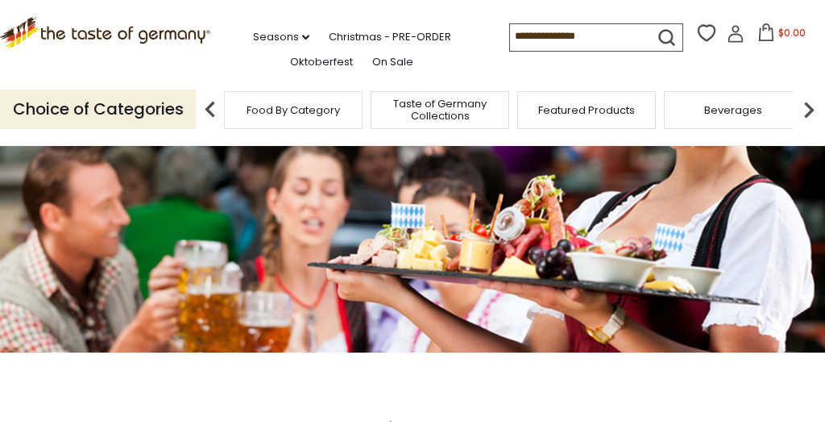 This screenshot has width=825, height=422. What do you see at coordinates (210, 110) in the screenshot?
I see `img: previous arrow` at bounding box center [210, 110].